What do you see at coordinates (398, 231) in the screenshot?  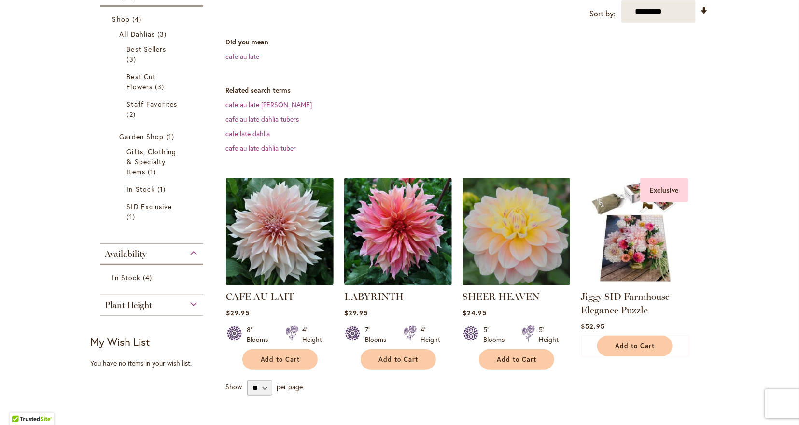 I see `img: Labyrinth` at bounding box center [398, 231].